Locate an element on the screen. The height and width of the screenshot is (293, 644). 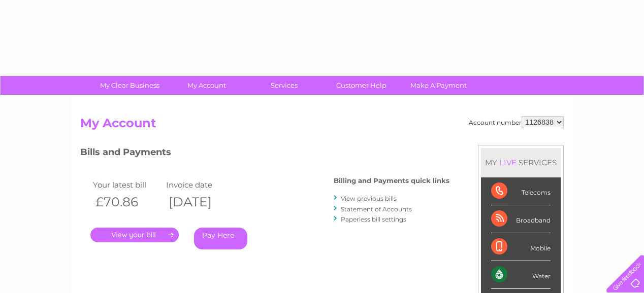
td: Invoice date is located at coordinates (200, 185).